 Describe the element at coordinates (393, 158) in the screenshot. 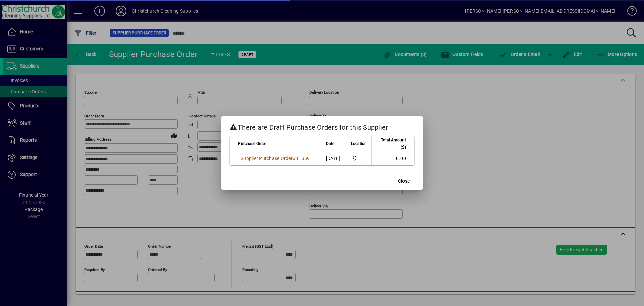

I see `td: 0.00` at that location.